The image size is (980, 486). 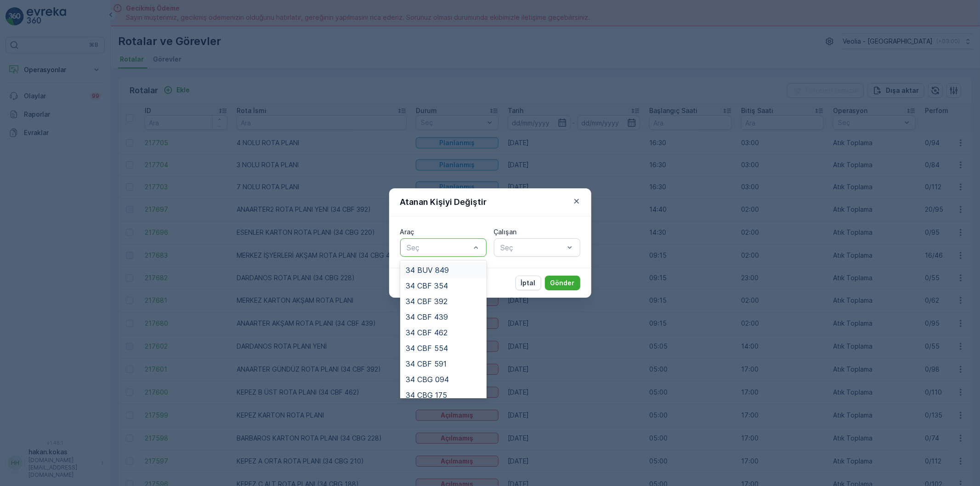 I want to click on p: Gönder, so click(x=562, y=283).